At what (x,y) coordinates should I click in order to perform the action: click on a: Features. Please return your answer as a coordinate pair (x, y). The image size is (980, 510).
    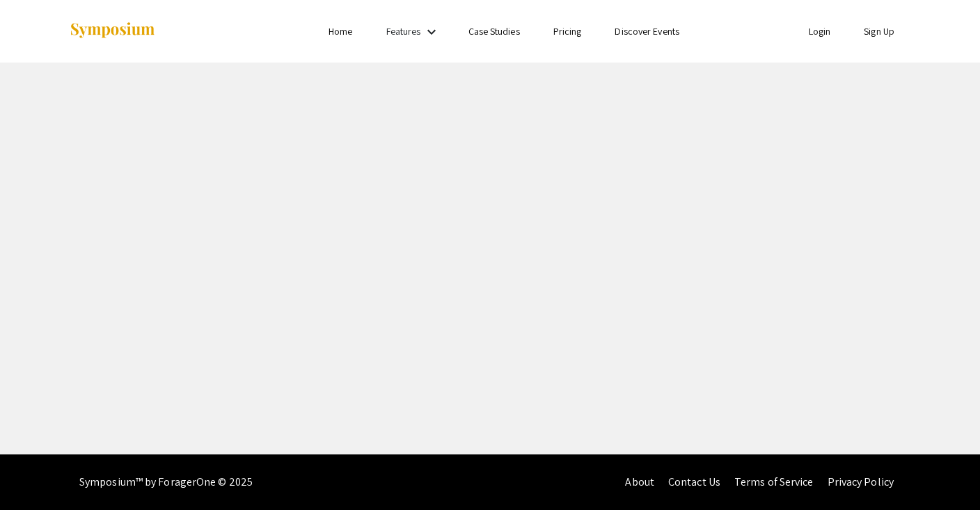
    Looking at the image, I should click on (403, 32).